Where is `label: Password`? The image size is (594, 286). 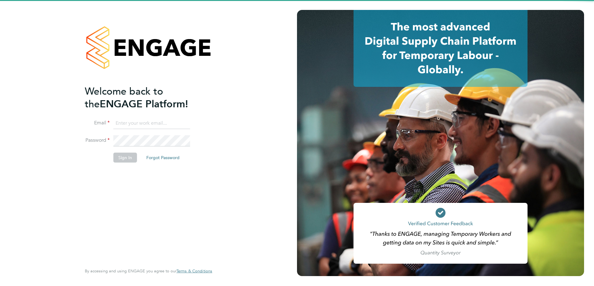 label: Password is located at coordinates (97, 140).